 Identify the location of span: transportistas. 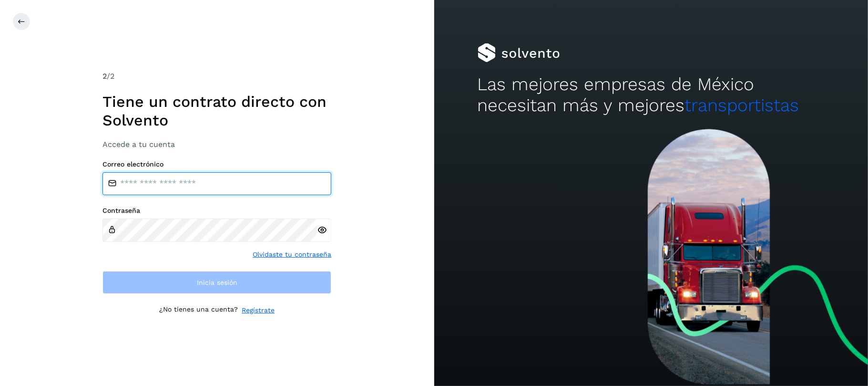
(742, 105).